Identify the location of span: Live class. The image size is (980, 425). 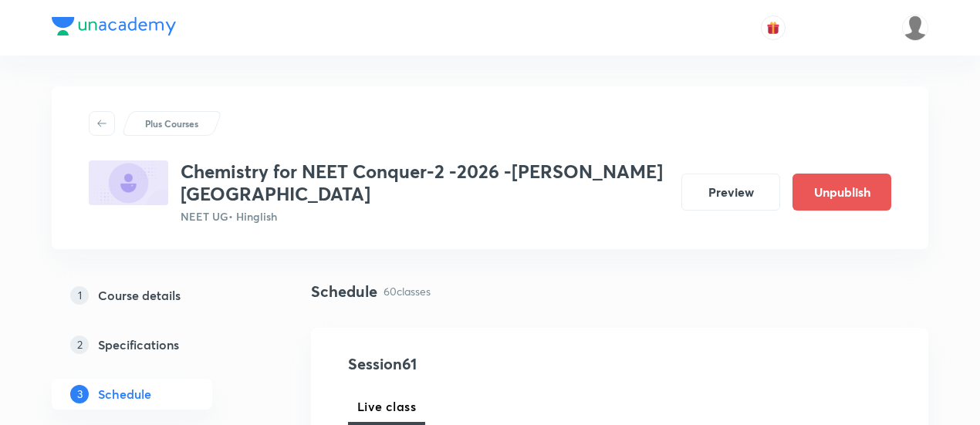
(387, 407).